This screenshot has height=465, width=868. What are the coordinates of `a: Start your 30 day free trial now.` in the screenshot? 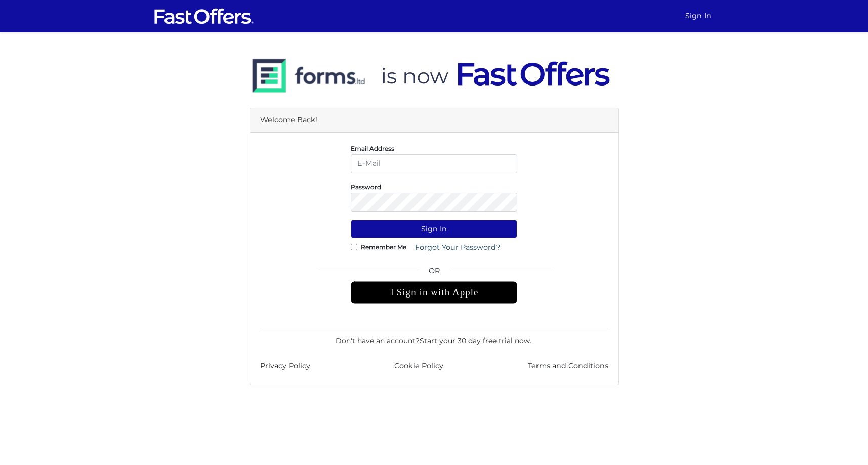 It's located at (475, 341).